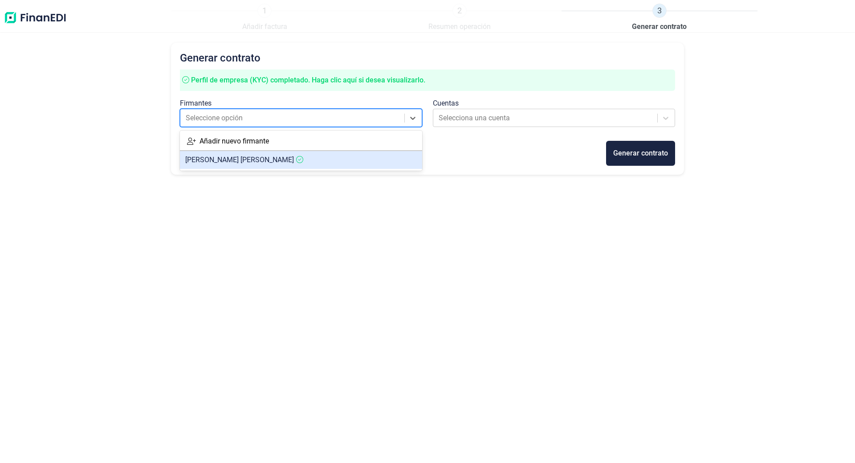  I want to click on button: Generar contrato, so click(641, 153).